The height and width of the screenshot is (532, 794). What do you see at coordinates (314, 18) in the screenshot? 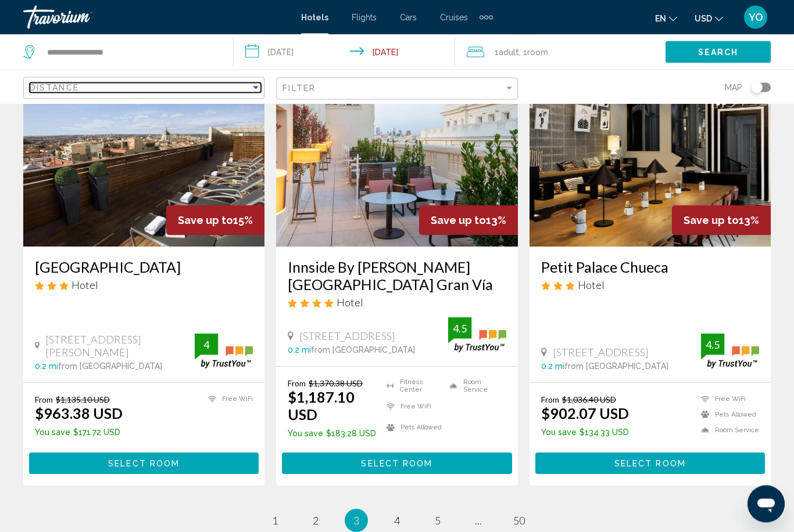
I see `span: Hotels` at bounding box center [314, 18].